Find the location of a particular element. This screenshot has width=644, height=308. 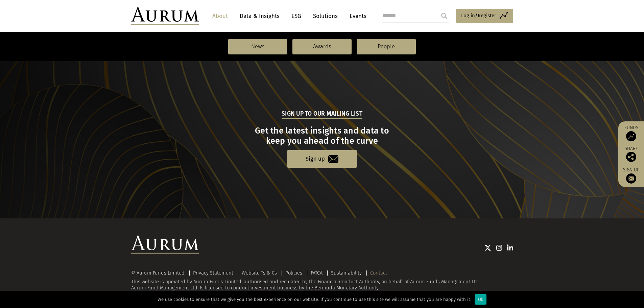

img: Twitter icon is located at coordinates (487, 248).